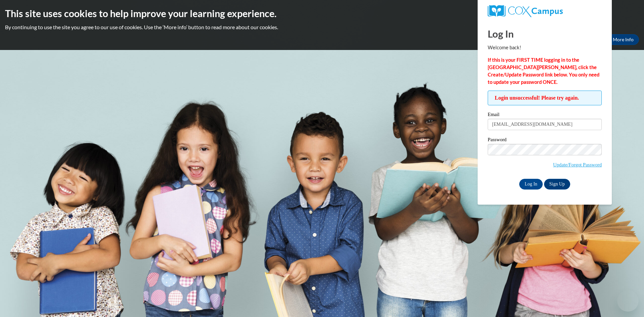 Image resolution: width=644 pixels, height=317 pixels. What do you see at coordinates (623, 40) in the screenshot?
I see `a: More Info` at bounding box center [623, 40].